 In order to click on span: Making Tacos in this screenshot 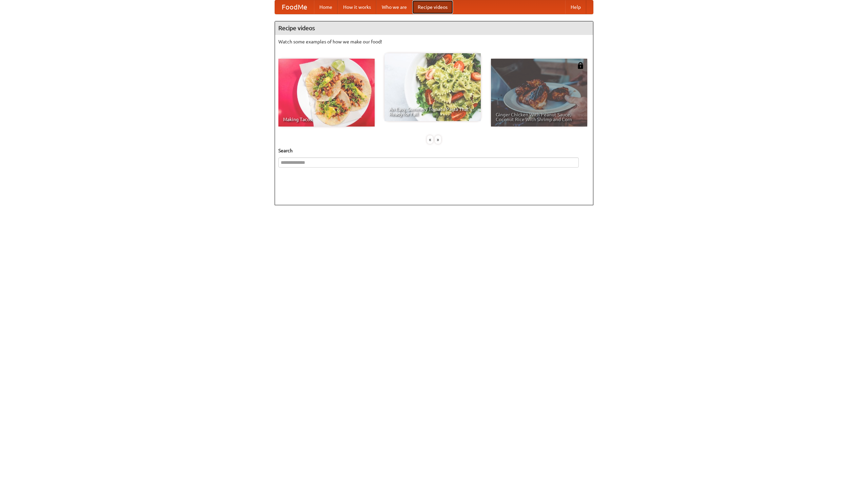, I will do `click(326, 119)`.